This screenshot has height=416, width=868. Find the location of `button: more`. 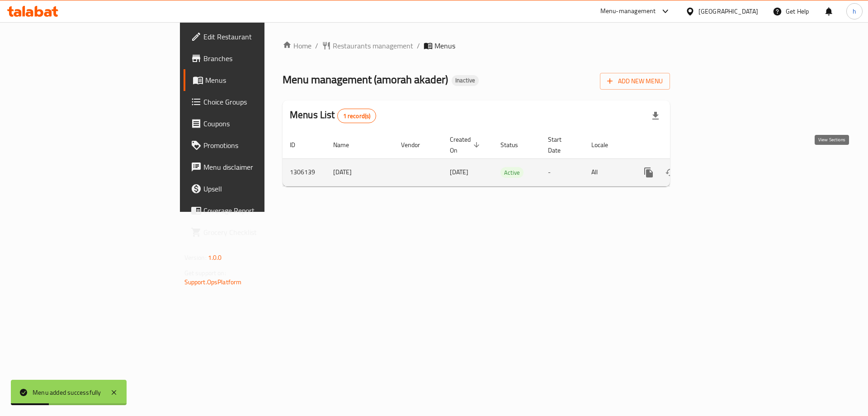

button: more is located at coordinates (649, 172).